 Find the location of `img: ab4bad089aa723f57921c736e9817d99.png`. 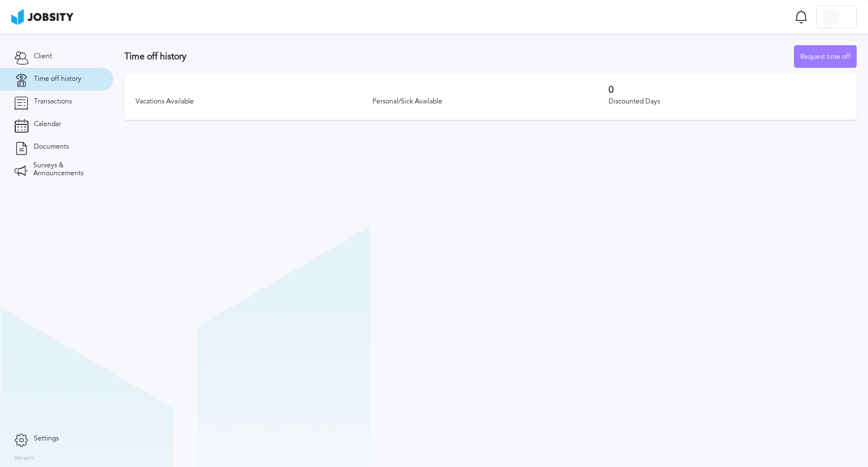

img: ab4bad089aa723f57921c736e9817d99.png is located at coordinates (42, 17).